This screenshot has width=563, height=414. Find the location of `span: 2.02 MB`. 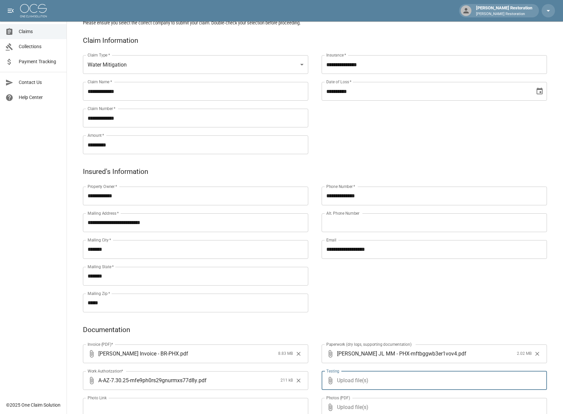

span: 2.02 MB is located at coordinates (524, 354).